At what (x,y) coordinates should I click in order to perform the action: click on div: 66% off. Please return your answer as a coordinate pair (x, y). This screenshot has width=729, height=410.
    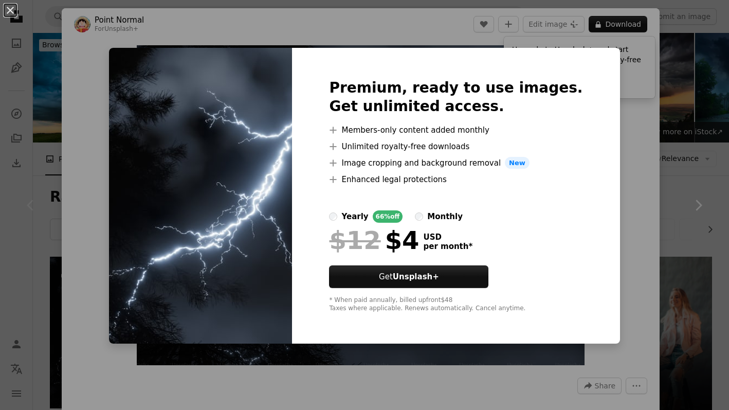
    Looking at the image, I should click on (388, 216).